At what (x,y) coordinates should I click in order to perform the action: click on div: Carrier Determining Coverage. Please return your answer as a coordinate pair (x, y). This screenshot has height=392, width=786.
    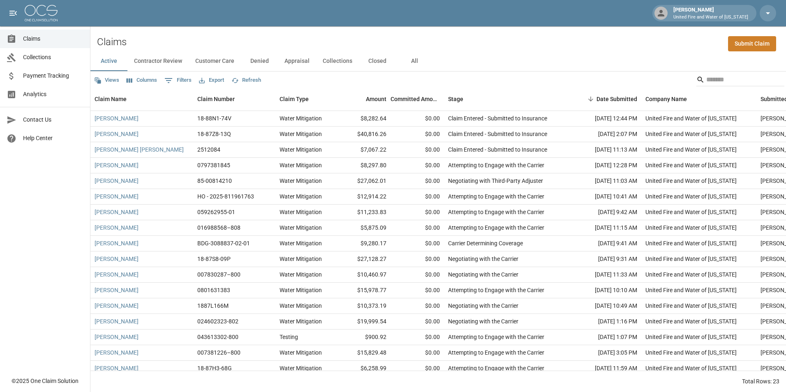
    Looking at the image, I should click on (485, 243).